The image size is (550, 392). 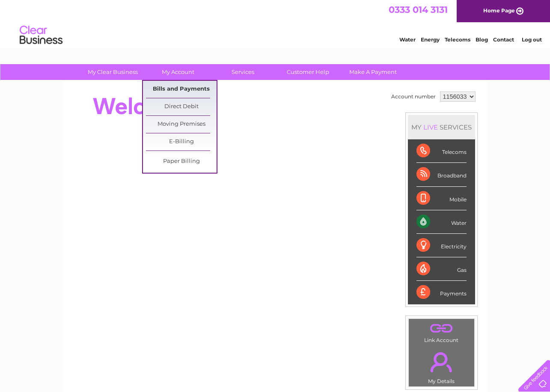 What do you see at coordinates (181, 142) in the screenshot?
I see `a: E-Billing` at bounding box center [181, 142].